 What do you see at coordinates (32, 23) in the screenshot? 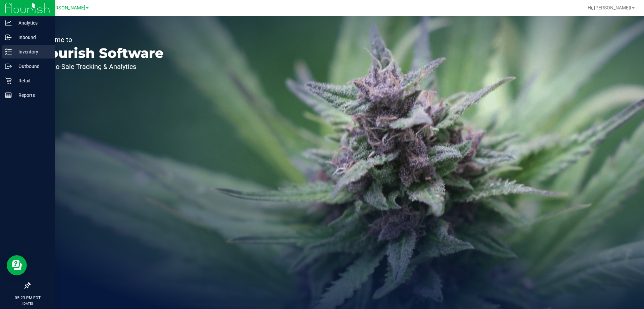
I see `p: Analytics` at bounding box center [32, 23].